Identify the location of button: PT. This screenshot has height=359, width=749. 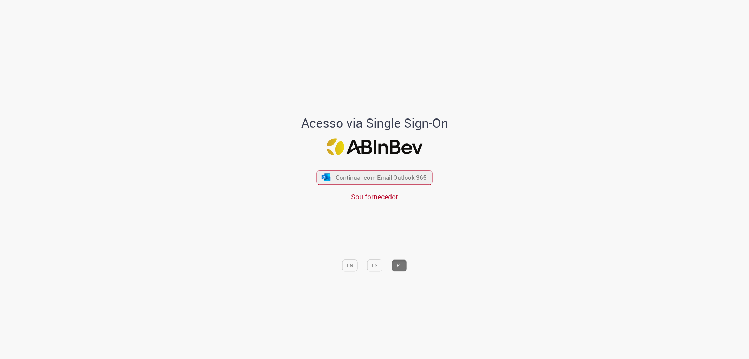
(399, 265).